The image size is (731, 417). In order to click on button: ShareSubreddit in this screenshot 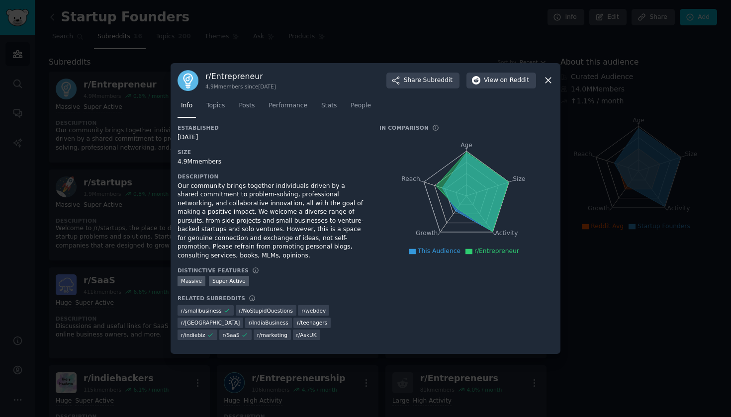, I will do `click(423, 81)`.